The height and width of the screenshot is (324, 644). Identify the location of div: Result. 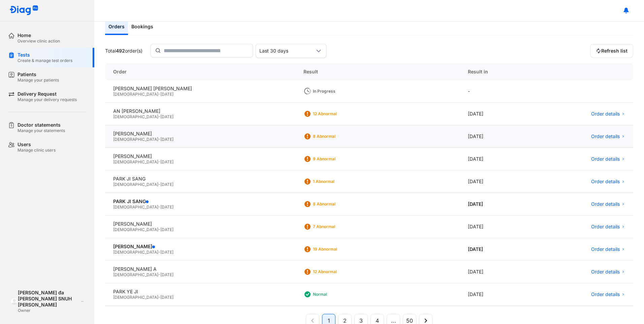
(377, 72).